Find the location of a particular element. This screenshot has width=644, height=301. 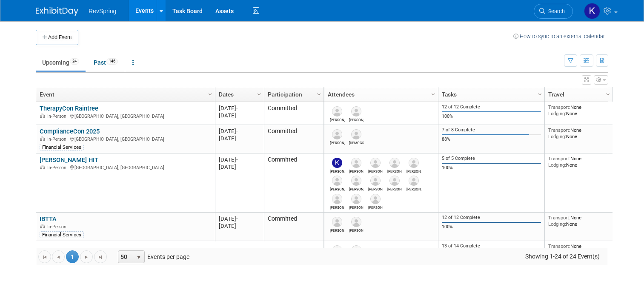

div: Jeff Buschow is located at coordinates (375, 206).